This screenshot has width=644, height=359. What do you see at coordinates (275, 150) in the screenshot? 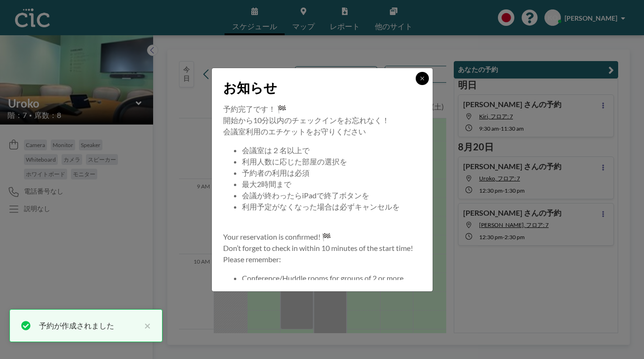
I see `span: 会議室は２名以上で` at bounding box center [275, 150].